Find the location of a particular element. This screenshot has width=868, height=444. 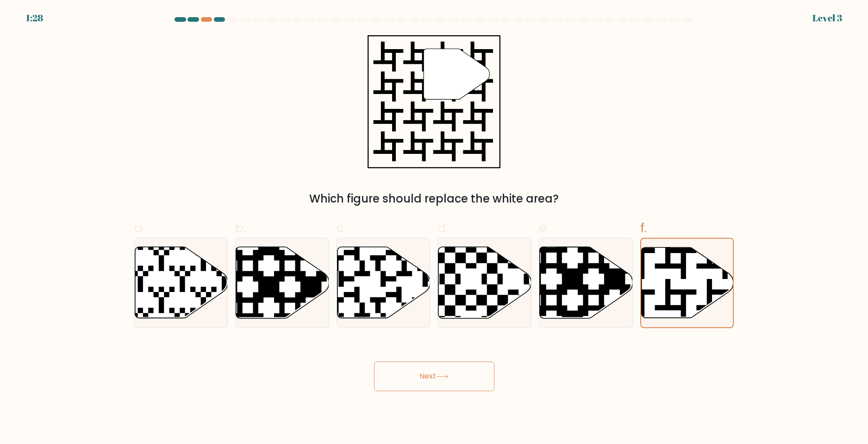

span: d. is located at coordinates (443, 227).